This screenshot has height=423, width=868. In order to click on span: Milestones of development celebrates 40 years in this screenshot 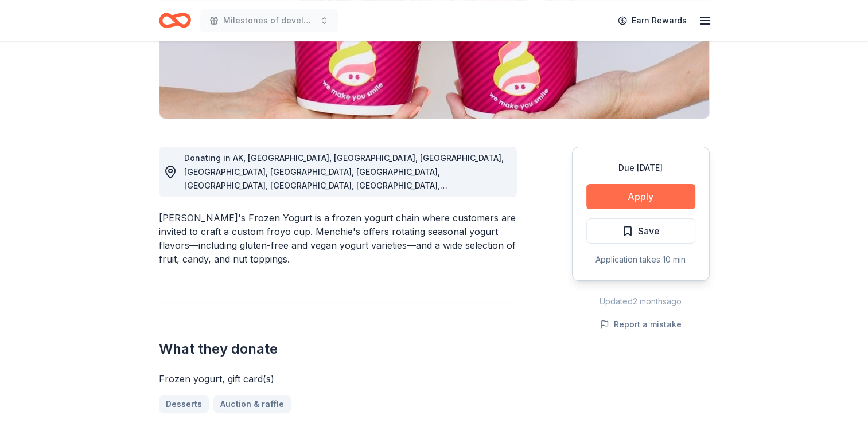, I will do `click(269, 21)`.